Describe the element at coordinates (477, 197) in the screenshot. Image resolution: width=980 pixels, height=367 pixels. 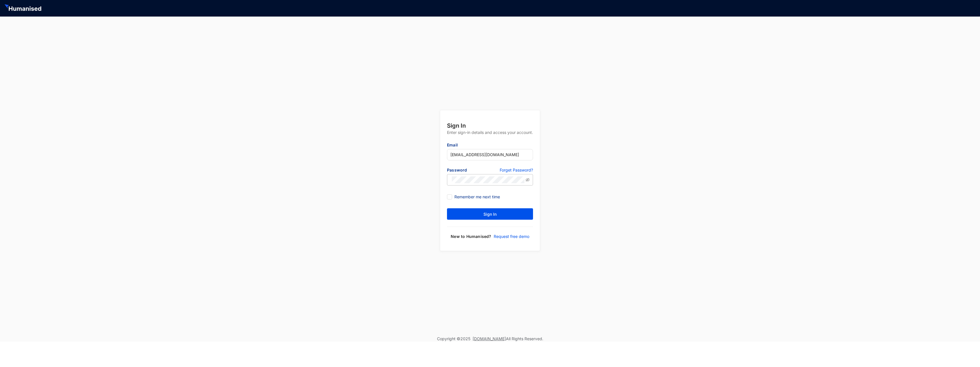
I see `span: Remember me next time` at that location.